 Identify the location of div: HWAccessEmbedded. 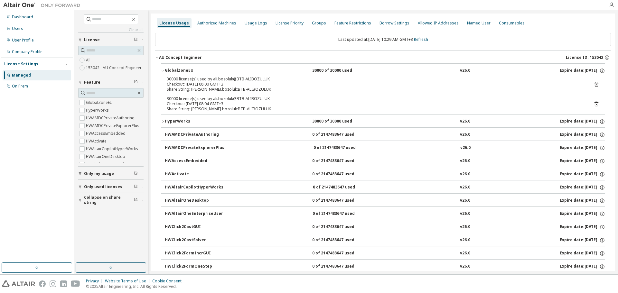
(194, 161).